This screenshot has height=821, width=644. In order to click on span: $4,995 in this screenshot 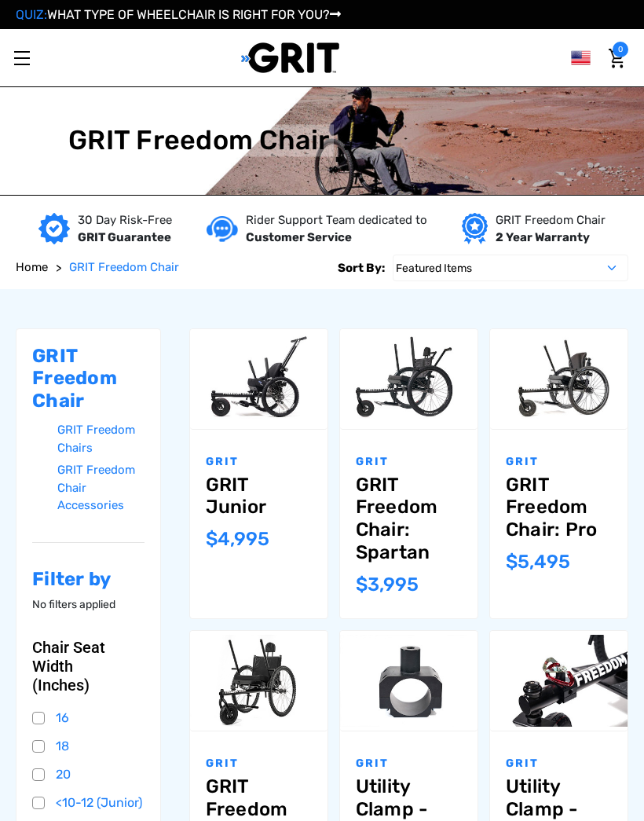, I will do `click(237, 539)`.